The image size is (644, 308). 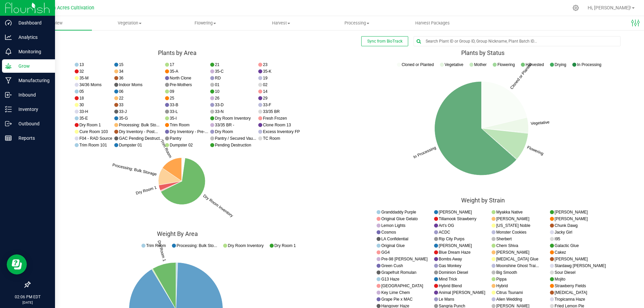 I want to click on text: 33-N, so click(x=219, y=111).